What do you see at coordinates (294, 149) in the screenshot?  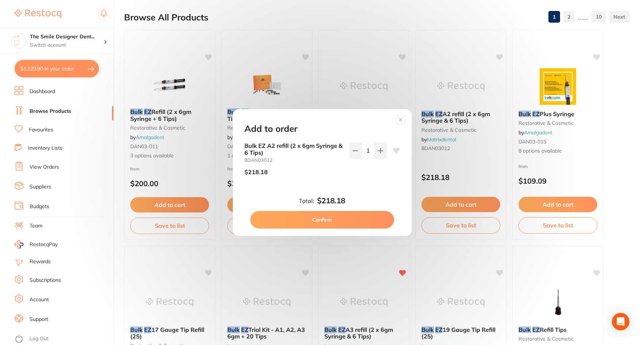 I see `b: Bulk EZ A2 refill (2 x 6gm Syringe & 6 Tips)` at bounding box center [294, 149].